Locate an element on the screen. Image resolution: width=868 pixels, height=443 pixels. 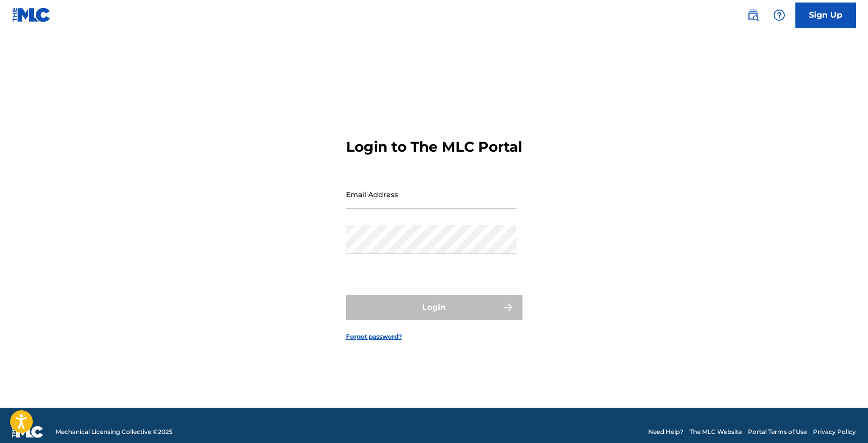
h3: Login to The MLC Portal is located at coordinates (433, 147).